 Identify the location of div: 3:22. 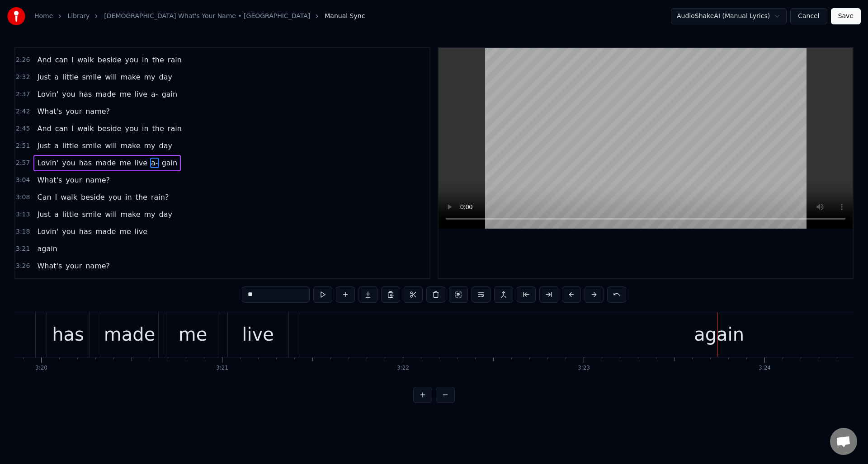
(403, 368).